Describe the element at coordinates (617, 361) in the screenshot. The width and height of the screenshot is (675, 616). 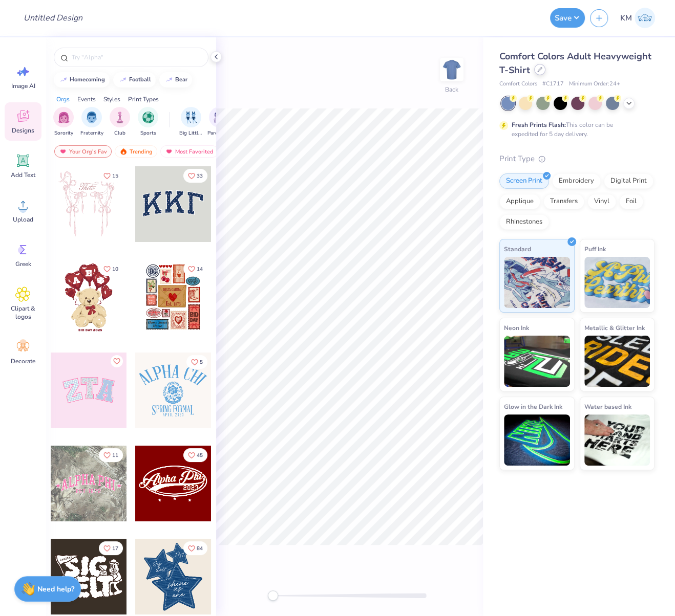
I see `img: Metallic & Glitter Ink` at that location.